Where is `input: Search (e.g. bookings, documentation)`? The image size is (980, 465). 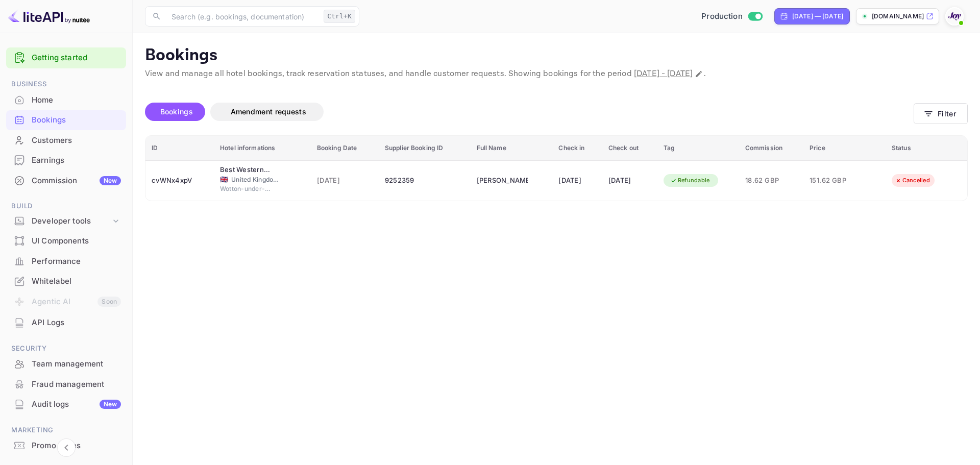
input: Search (e.g. bookings, documentation) is located at coordinates (243, 16).